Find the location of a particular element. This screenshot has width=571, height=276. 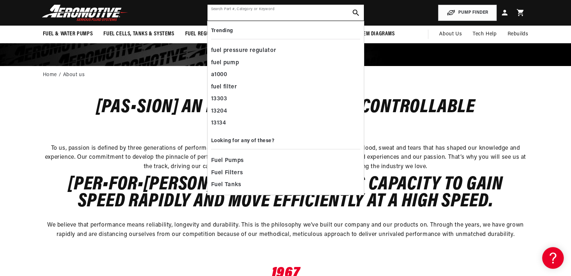

button: search button is located at coordinates (356, 13).